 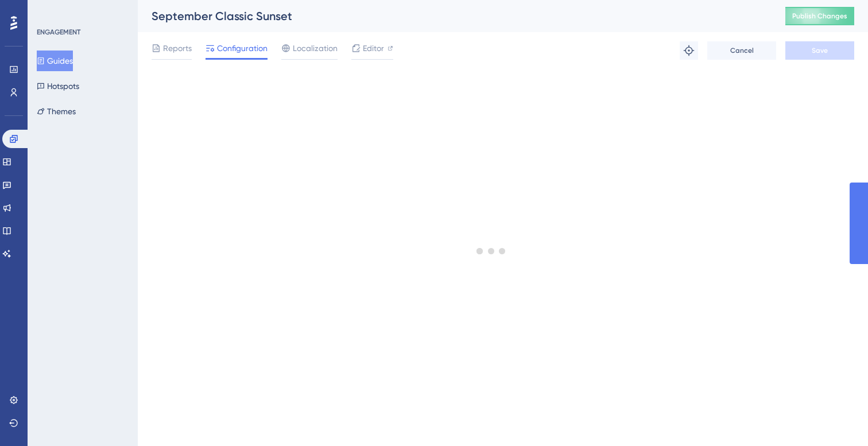 I want to click on button: Cancel, so click(x=742, y=50).